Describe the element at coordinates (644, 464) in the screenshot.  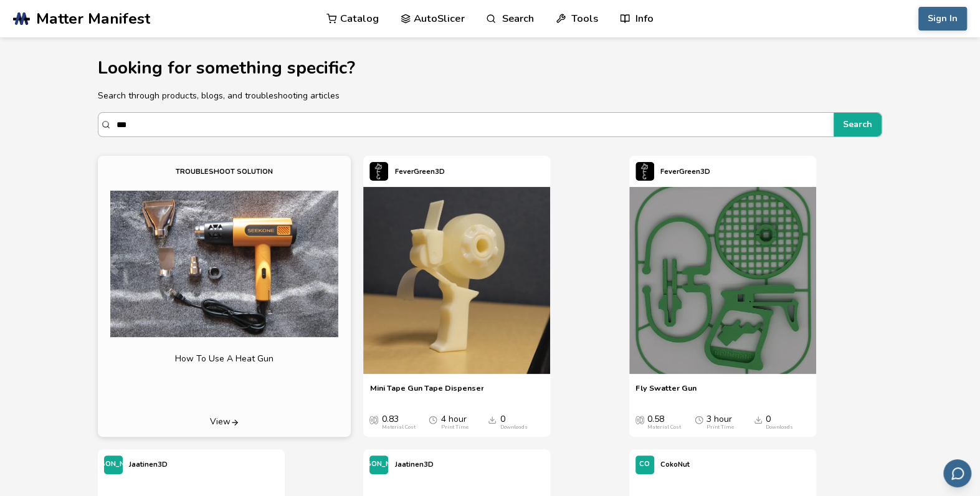
I see `span: CO` at that location.